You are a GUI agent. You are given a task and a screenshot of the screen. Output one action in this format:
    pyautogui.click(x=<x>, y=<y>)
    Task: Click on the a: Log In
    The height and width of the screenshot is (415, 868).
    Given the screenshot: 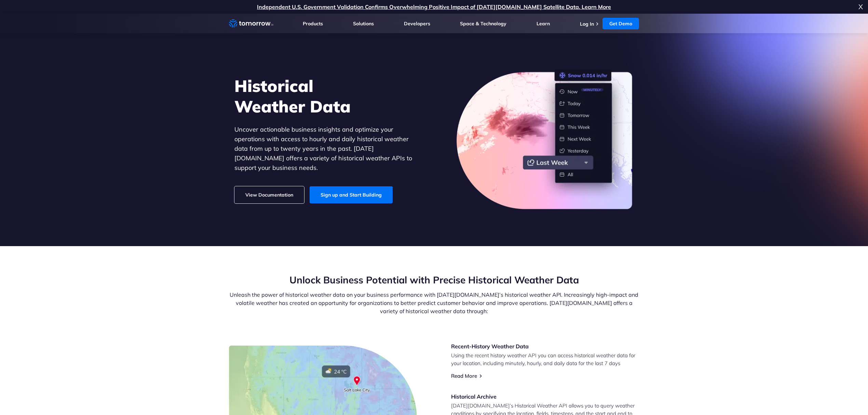 What is the action you would take?
    pyautogui.click(x=587, y=24)
    